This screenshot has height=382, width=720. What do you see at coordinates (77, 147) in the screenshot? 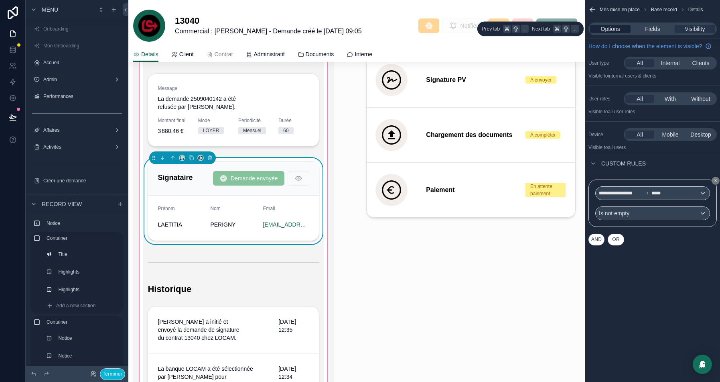
I see `label: Activités` at bounding box center [77, 147].